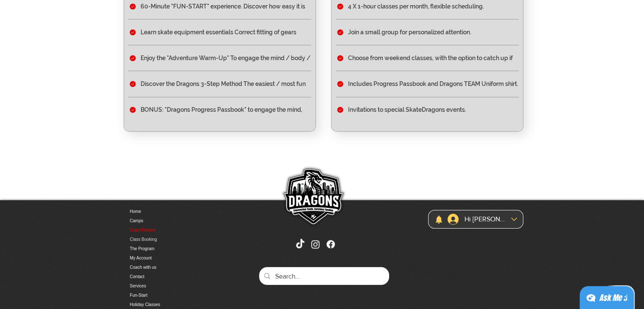  Describe the element at coordinates (174, 277) in the screenshot. I see `a: Contact` at that location.